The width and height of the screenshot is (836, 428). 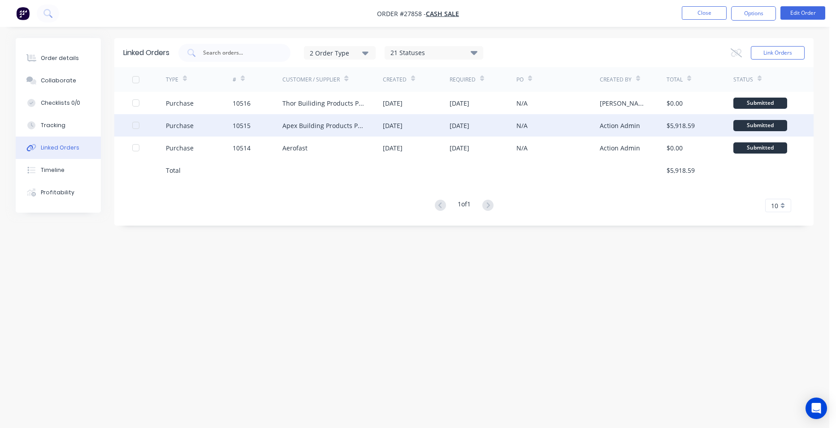 What do you see at coordinates (172, 80) in the screenshot?
I see `div: TYPE` at bounding box center [172, 80].